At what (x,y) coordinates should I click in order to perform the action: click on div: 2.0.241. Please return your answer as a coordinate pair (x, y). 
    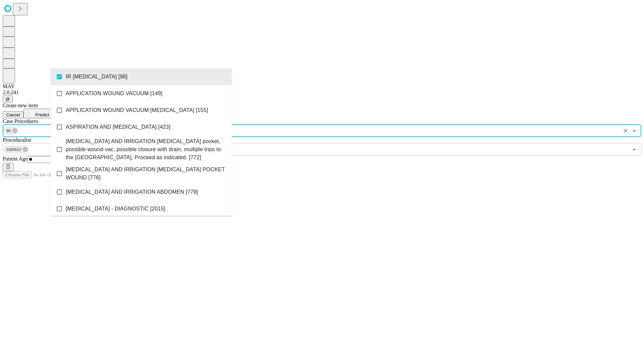
    Looking at the image, I should click on (322, 93).